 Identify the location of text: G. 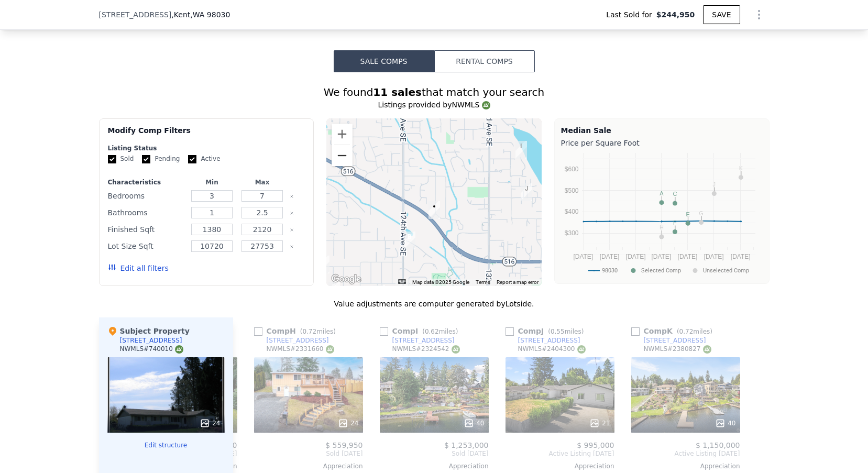
(701, 213).